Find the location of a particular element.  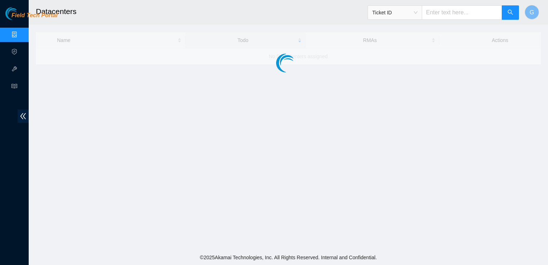

button: G is located at coordinates (532, 12).